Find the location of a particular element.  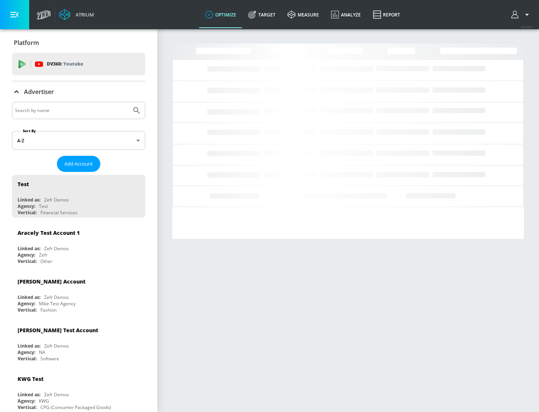

p: DV360: is located at coordinates (65, 64).